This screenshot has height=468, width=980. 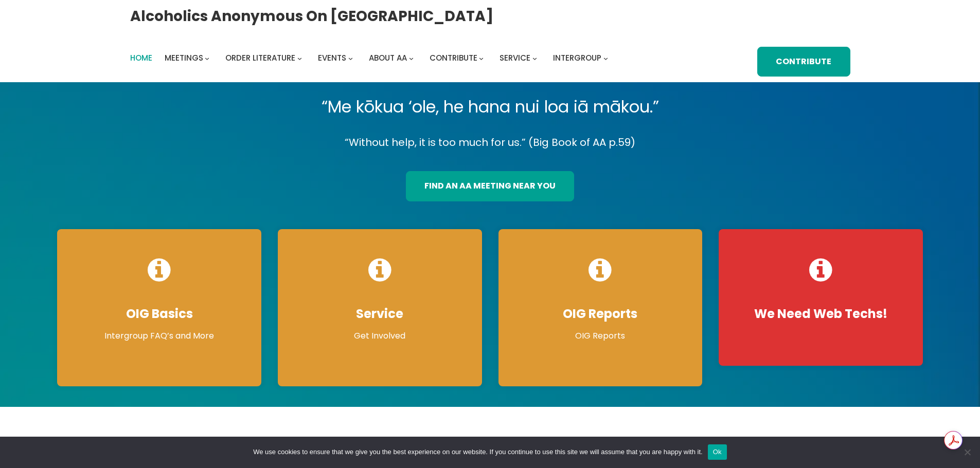 I want to click on span: We use cookies to ensure that we give you the best experience on our website. If you continue to ..., so click(x=478, y=452).